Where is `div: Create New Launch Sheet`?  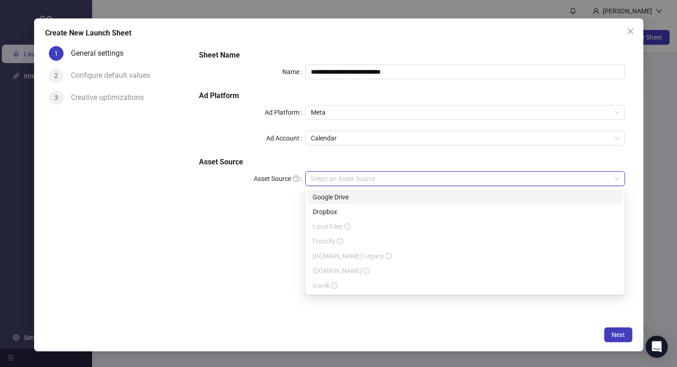
div: Create New Launch Sheet is located at coordinates (339, 33).